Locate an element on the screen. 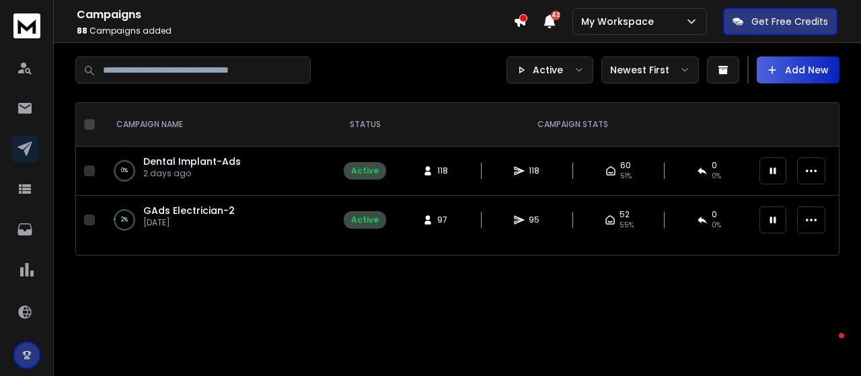 The image size is (861, 376). p: 0 % is located at coordinates (124, 171).